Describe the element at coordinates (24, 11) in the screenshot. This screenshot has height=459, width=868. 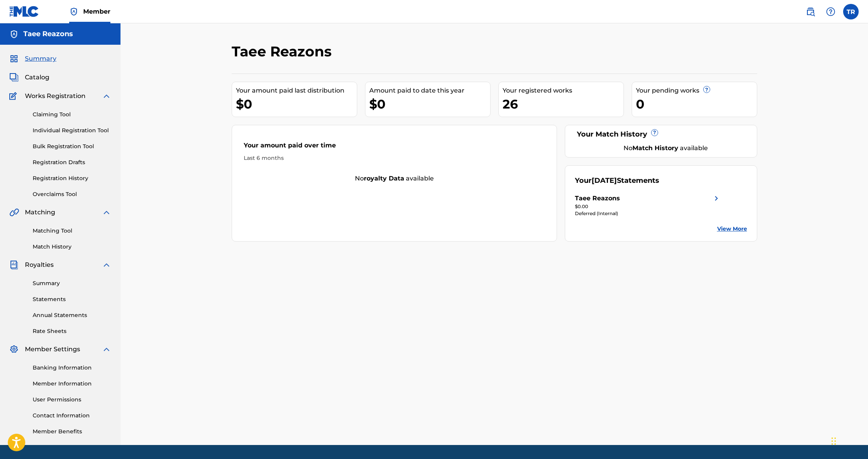
I see `img: MLC Logo` at that location.